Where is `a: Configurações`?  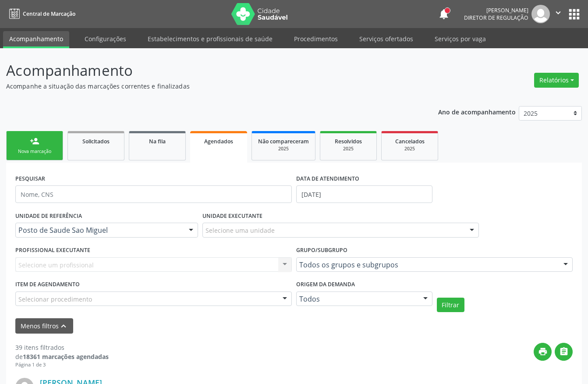
a: Configurações is located at coordinates (105, 39).